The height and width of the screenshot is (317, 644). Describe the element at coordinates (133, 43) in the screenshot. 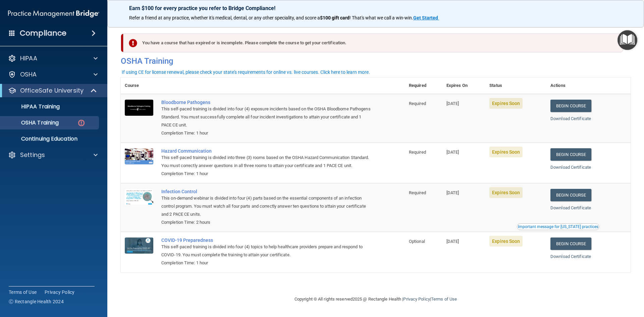

I see `img: exclamation-circle-solid-danger.72ef9ffc.png` at that location.